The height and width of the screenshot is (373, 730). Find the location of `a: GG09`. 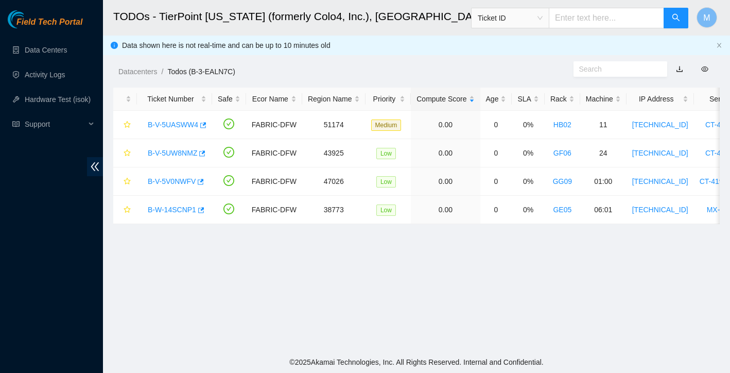

a: GG09 is located at coordinates (562, 181).